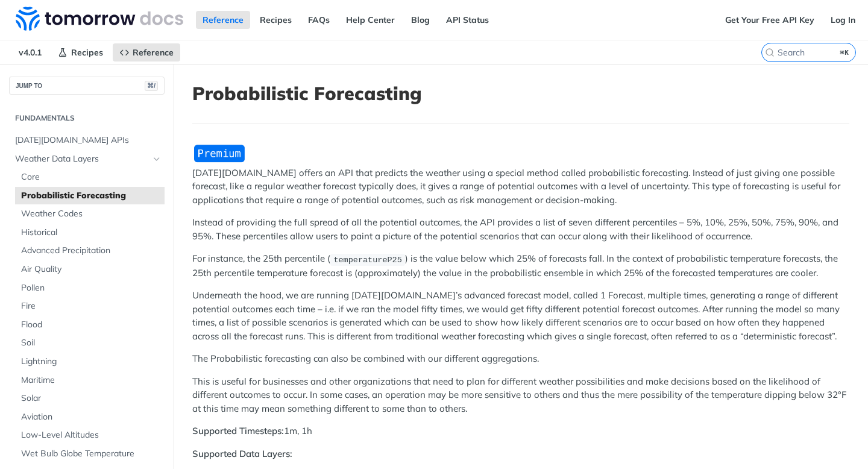 This screenshot has width=868, height=469. What do you see at coordinates (91, 325) in the screenshot?
I see `span: Flood` at bounding box center [91, 325].